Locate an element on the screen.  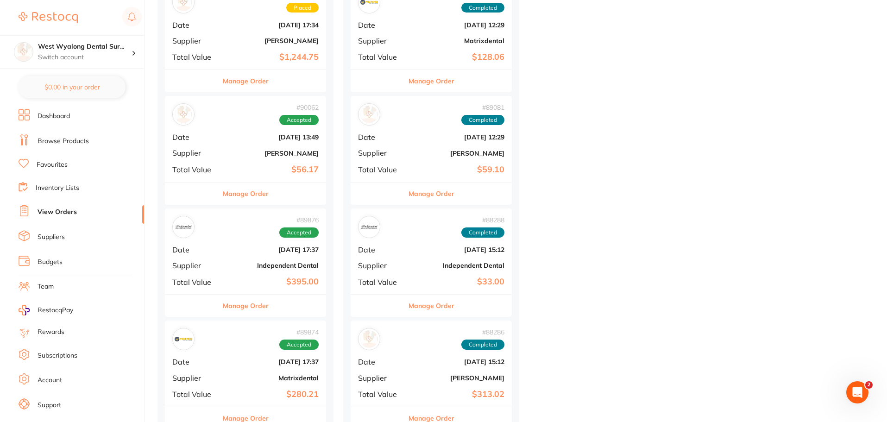
a: Subscriptions is located at coordinates (57, 356).